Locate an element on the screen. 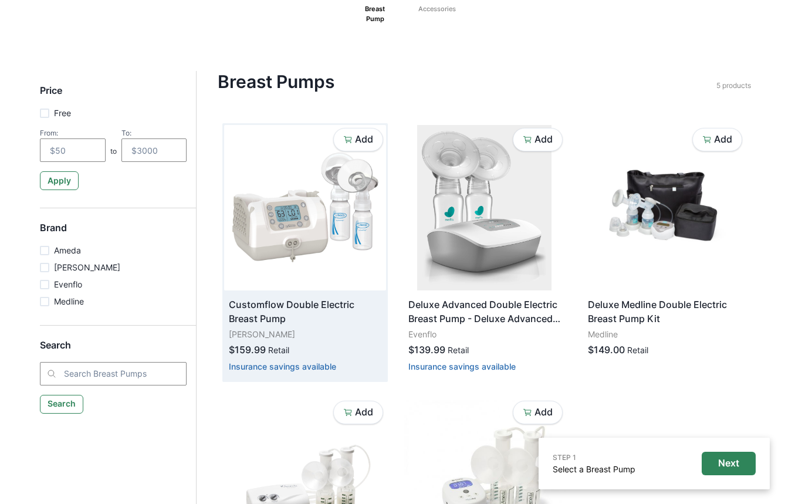 This screenshot has width=812, height=504. div: From: is located at coordinates (73, 132).